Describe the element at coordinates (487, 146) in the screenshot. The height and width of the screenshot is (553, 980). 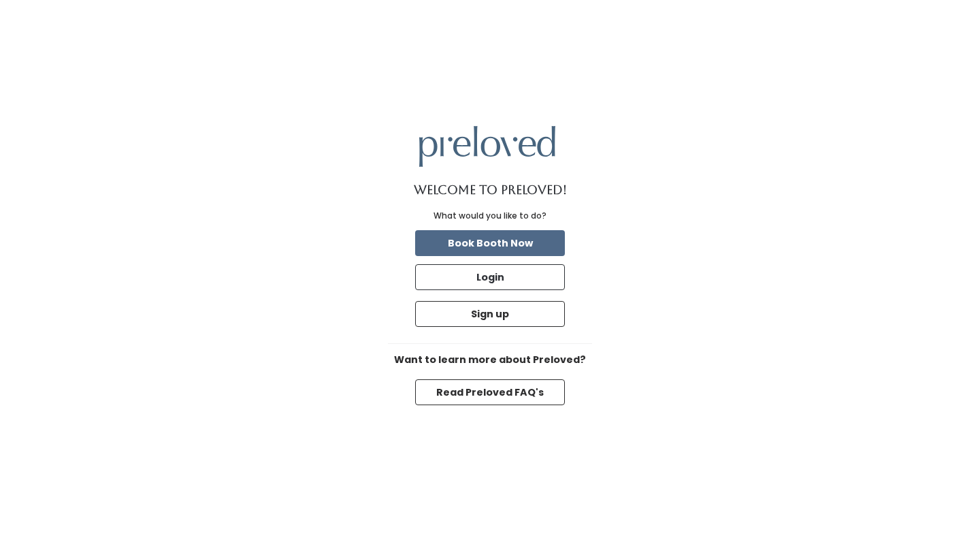
I see `img: preloved logo` at that location.